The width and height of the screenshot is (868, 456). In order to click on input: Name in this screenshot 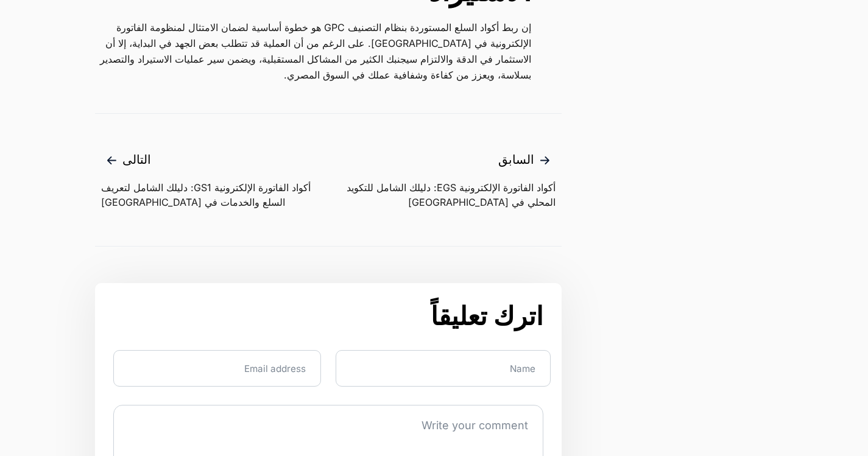, I will do `click(443, 368)`.